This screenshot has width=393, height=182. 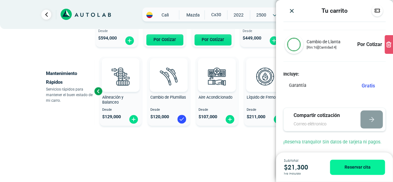 What do you see at coordinates (169, 76) in the screenshot?
I see `img: plumillas-v3.svg` at bounding box center [169, 76].